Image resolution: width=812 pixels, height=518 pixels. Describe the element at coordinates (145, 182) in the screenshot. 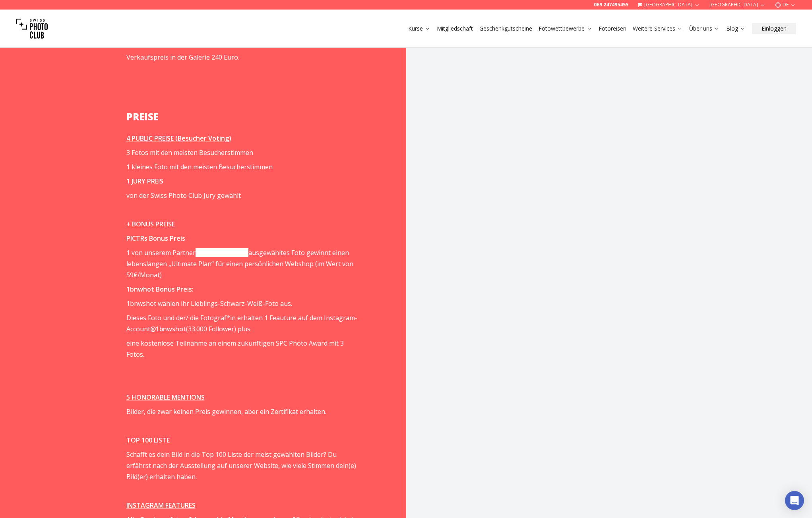

I see `u: 1 JURY PREIS` at that location.